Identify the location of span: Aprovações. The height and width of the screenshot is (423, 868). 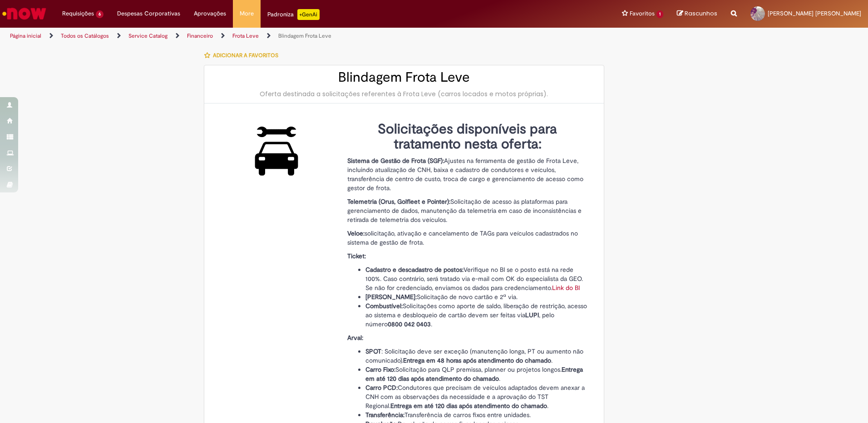
(210, 14).